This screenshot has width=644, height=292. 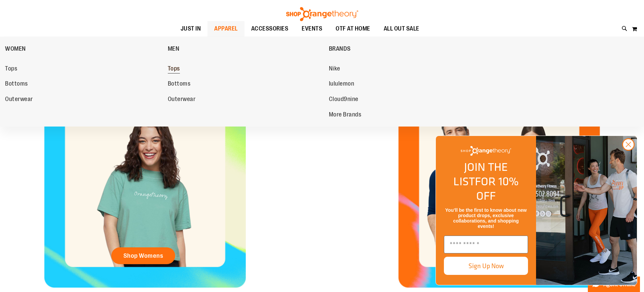 I want to click on span: BRANDS, so click(x=340, y=49).